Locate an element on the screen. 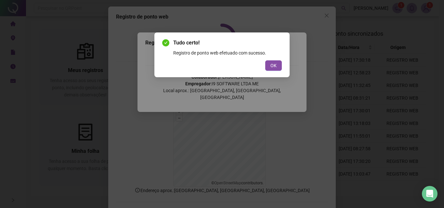  div: Open Intercom Messenger is located at coordinates (430, 194).